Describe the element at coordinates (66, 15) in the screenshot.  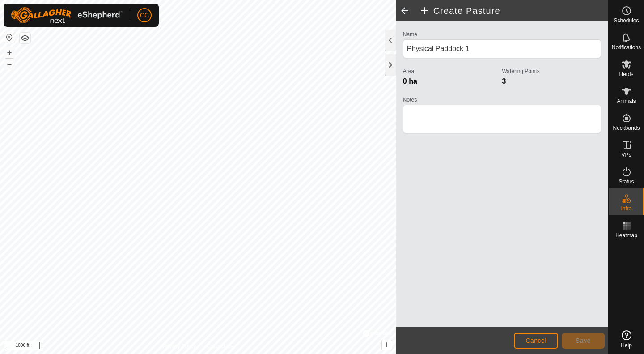
I see `img: Gallagher Logo` at that location.